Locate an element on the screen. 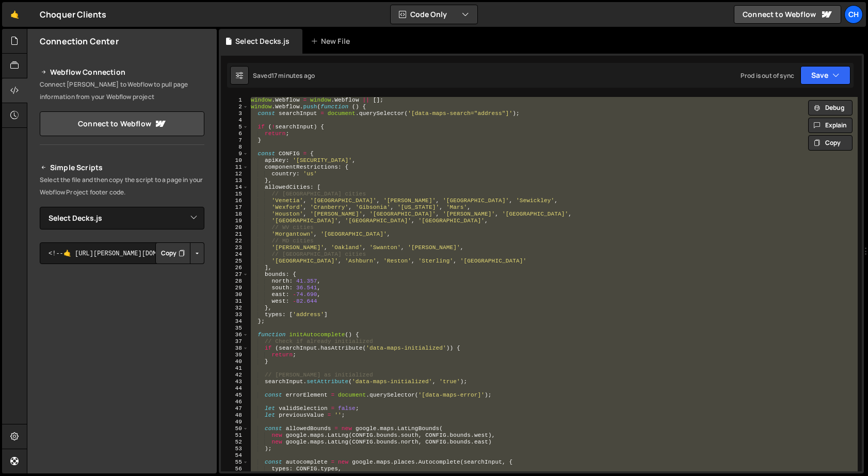 The image size is (868, 476). div: 21 is located at coordinates (235, 234).